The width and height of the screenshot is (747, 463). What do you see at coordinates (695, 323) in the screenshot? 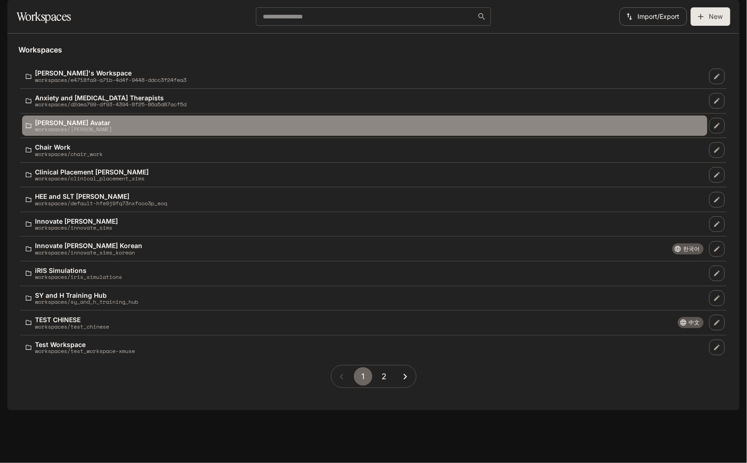
I see `span: 中文` at bounding box center [695, 323].